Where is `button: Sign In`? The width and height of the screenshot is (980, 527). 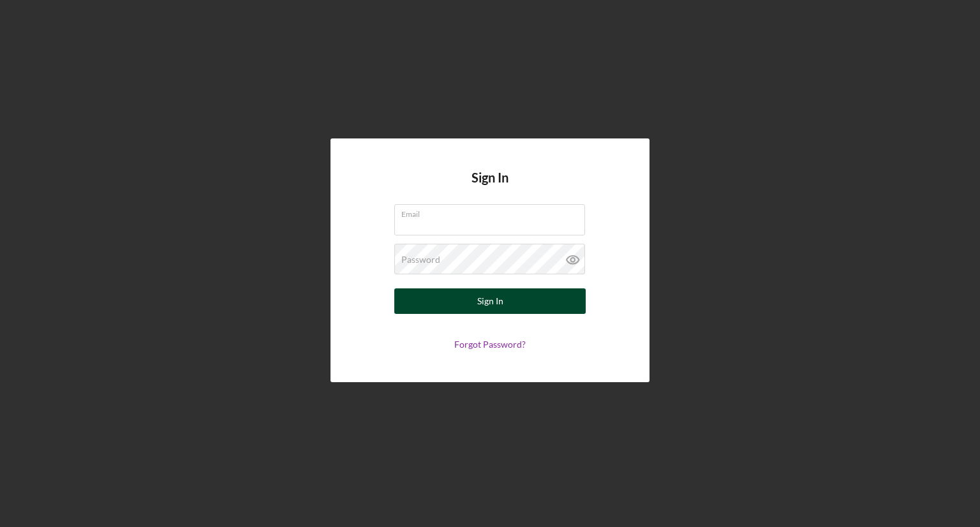
button: Sign In is located at coordinates (490, 302).